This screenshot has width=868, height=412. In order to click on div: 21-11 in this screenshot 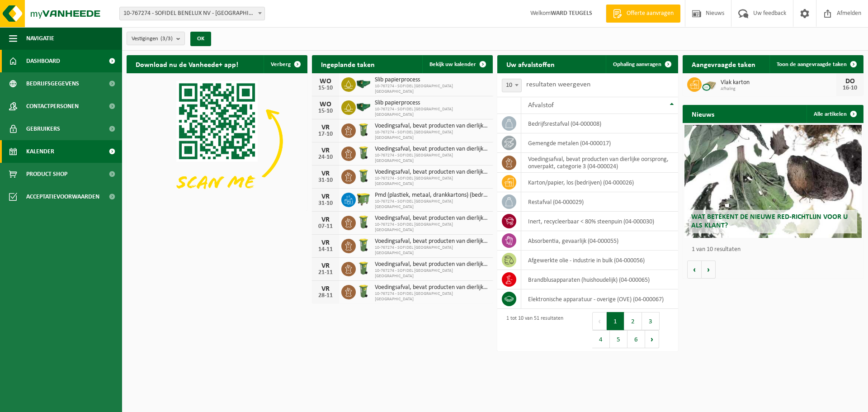, I will do `click(325, 272)`.